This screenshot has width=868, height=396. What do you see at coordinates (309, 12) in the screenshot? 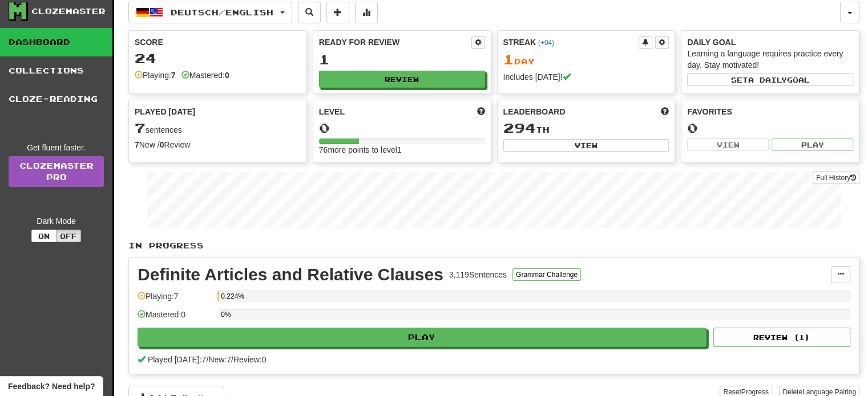
I see `button: Search sentences` at bounding box center [309, 12].